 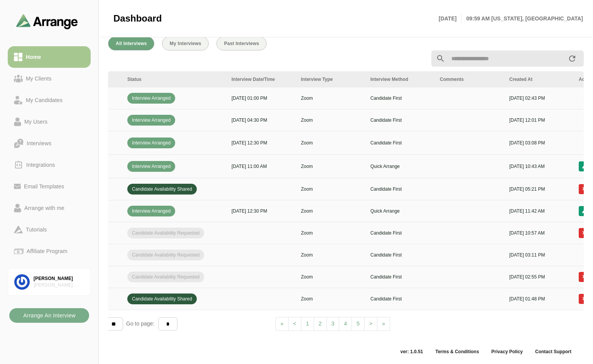 I want to click on div: Comments, so click(x=470, y=80).